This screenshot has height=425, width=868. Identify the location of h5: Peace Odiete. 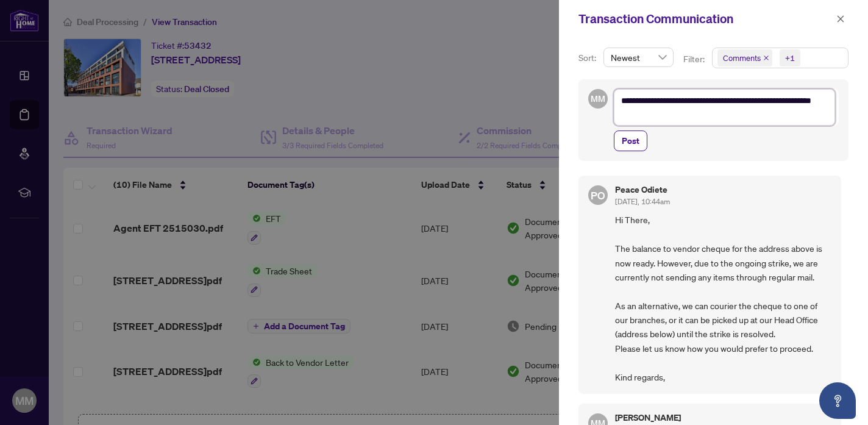
(643, 190).